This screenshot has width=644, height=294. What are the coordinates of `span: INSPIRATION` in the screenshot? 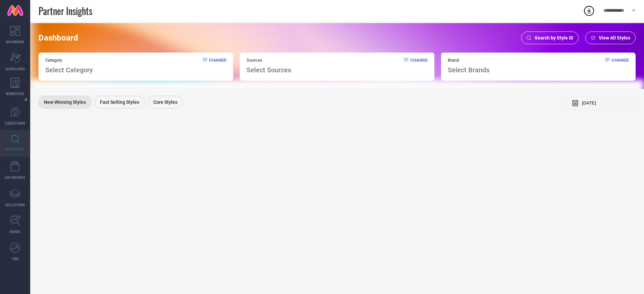 It's located at (15, 149).